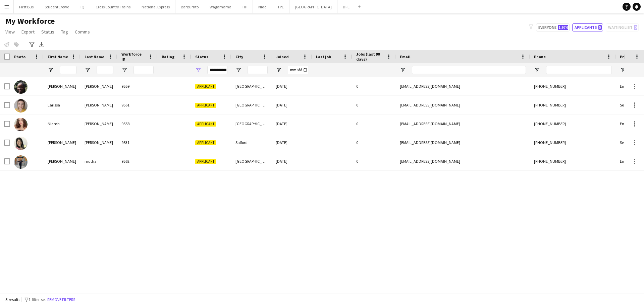  I want to click on input: Phone Filter Input, so click(579, 70).